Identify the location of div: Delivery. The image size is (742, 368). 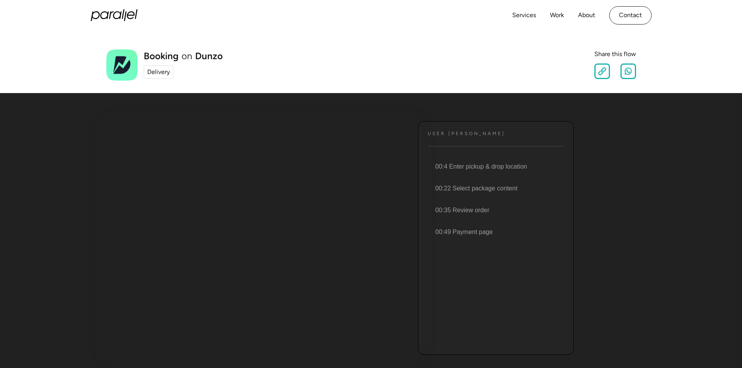
(158, 72).